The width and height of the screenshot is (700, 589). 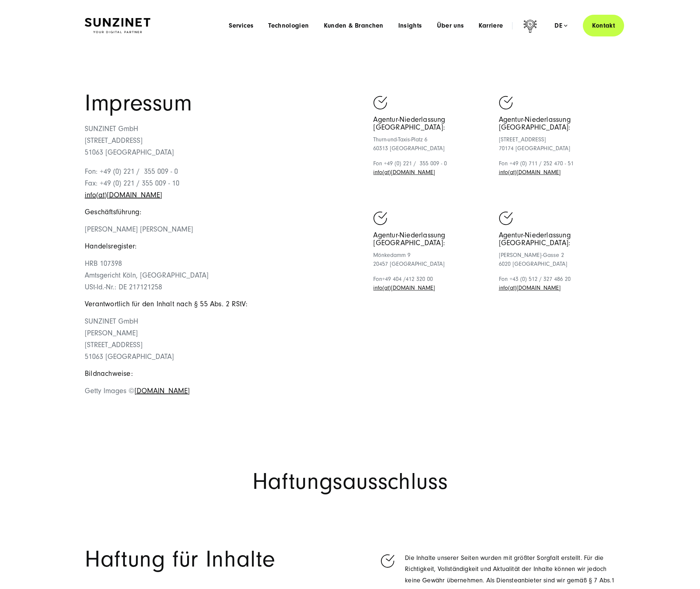 What do you see at coordinates (217, 103) in the screenshot?
I see `h1: Impressum` at bounding box center [217, 103].